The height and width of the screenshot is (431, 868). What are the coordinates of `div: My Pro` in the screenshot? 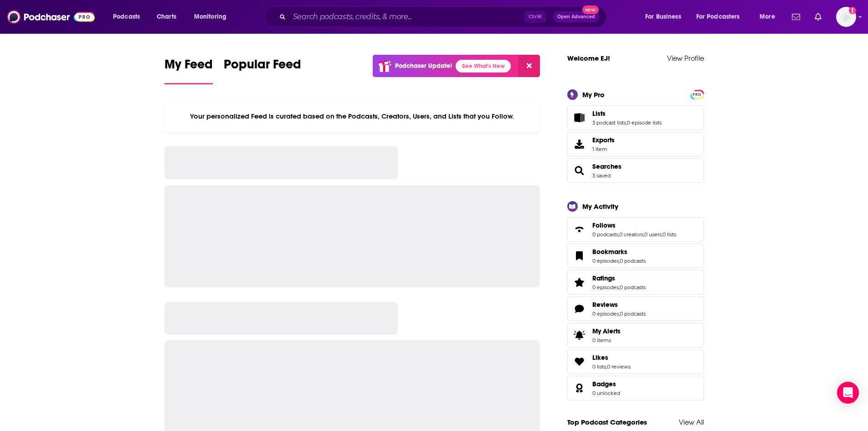 It's located at (593, 94).